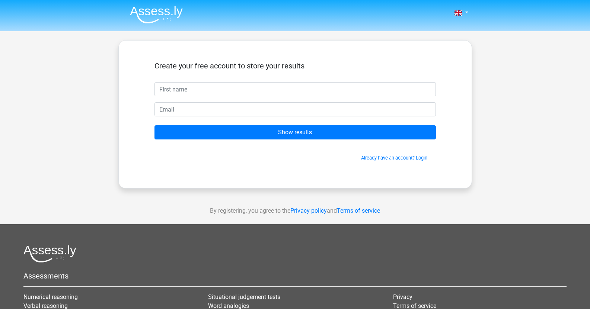  I want to click on a: Numerical reasoning, so click(51, 297).